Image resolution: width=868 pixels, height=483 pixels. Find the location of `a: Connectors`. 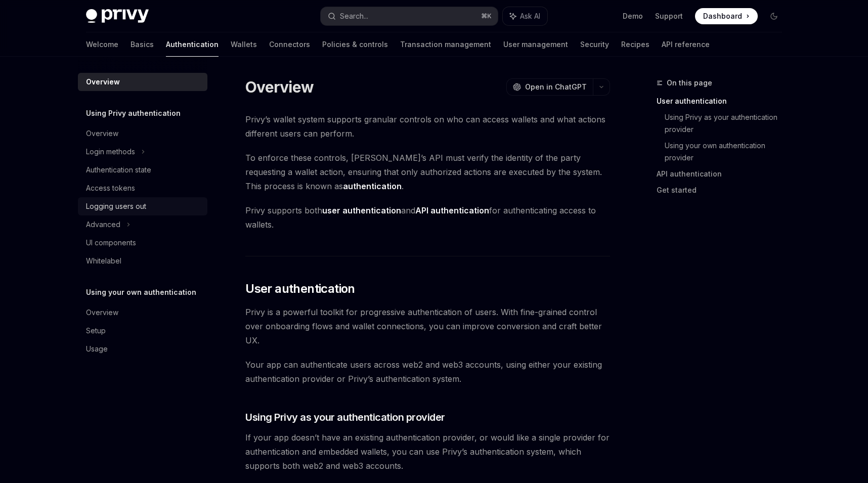

a: Connectors is located at coordinates (290, 45).